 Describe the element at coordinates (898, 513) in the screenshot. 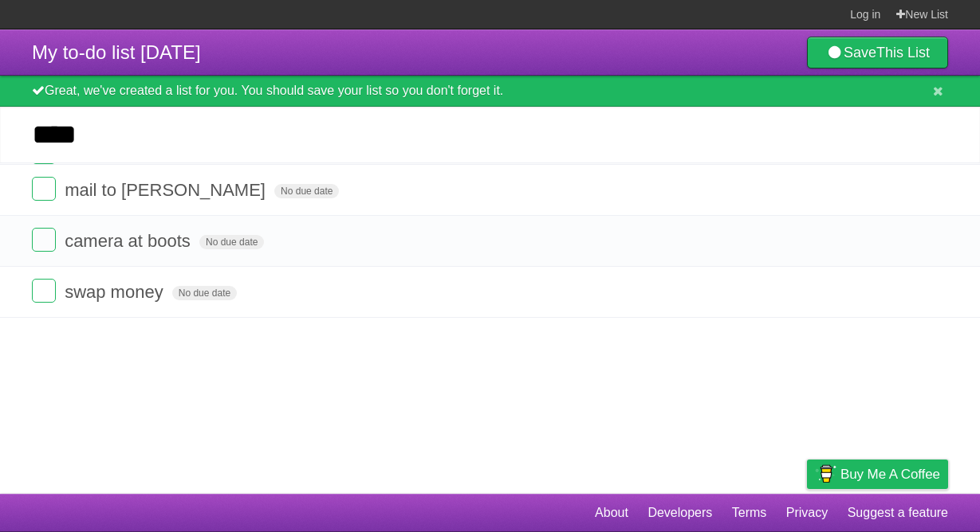

I see `a: Suggest a feature` at that location.